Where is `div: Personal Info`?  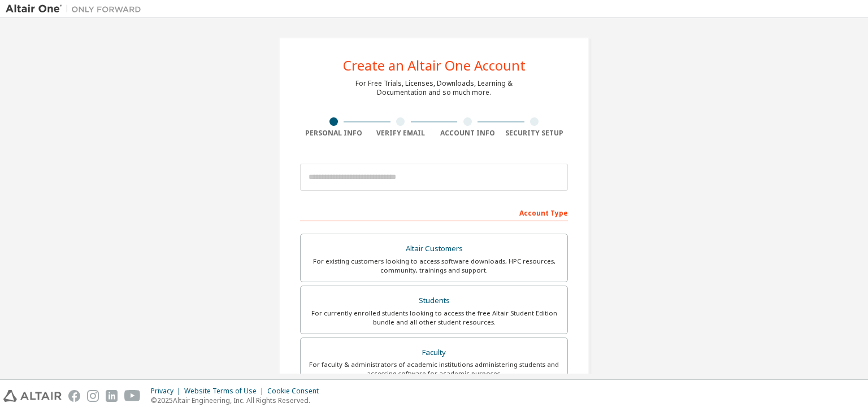
div: Personal Info is located at coordinates (333, 133).